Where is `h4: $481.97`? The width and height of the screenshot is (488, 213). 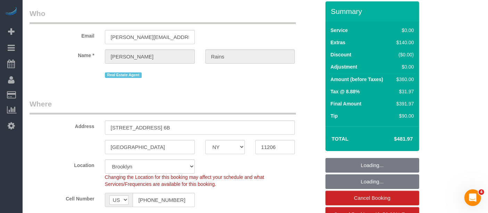
h4: $481.97 is located at coordinates (393, 139).